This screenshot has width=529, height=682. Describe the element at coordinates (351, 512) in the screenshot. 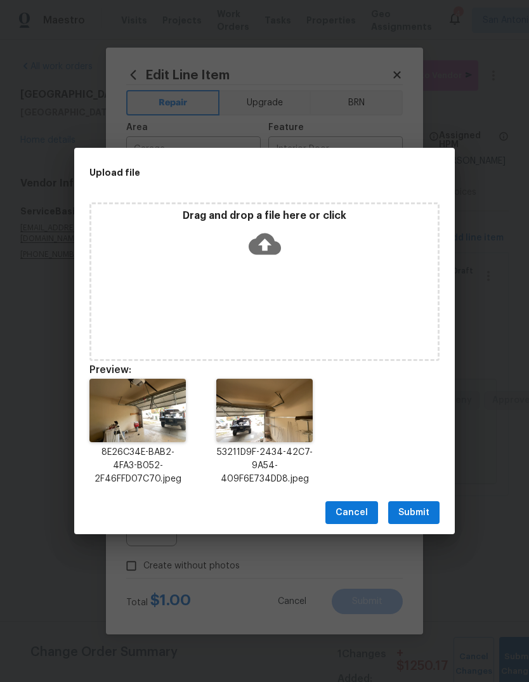

I see `span: Cancel` at that location.